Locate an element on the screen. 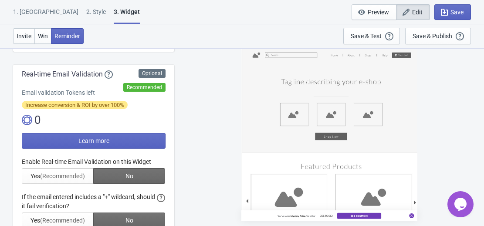  div: 0 is located at coordinates (94, 120).